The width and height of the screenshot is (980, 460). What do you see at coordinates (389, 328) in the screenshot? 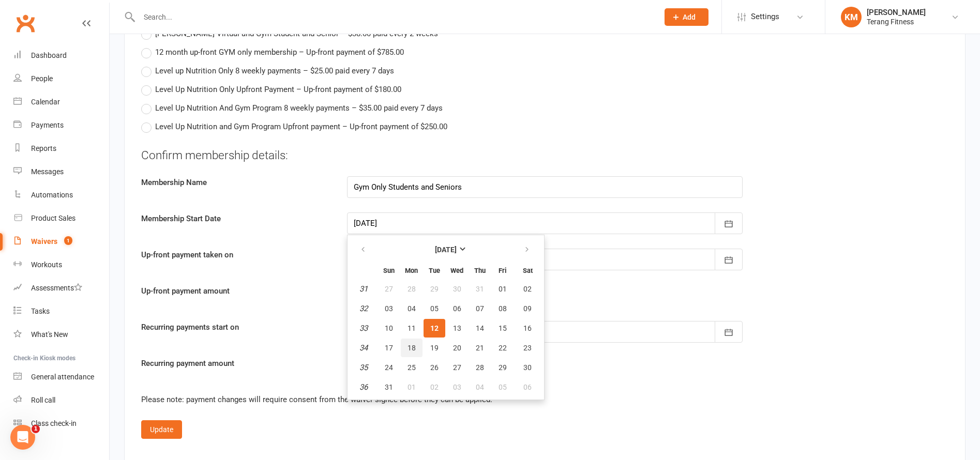
I see `span: 10` at bounding box center [389, 328].